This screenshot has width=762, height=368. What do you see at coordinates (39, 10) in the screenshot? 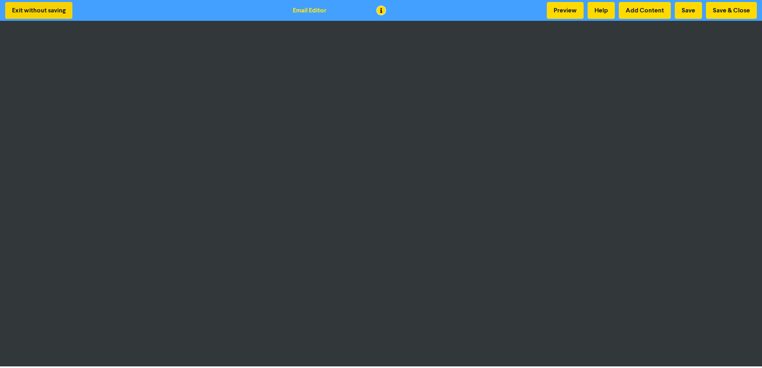
I see `button: Exit without saving` at bounding box center [39, 10].